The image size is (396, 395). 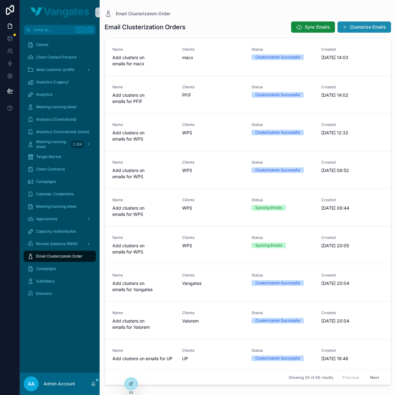 What do you see at coordinates (81, 30) in the screenshot?
I see `span: Ctrl` at bounding box center [81, 30].